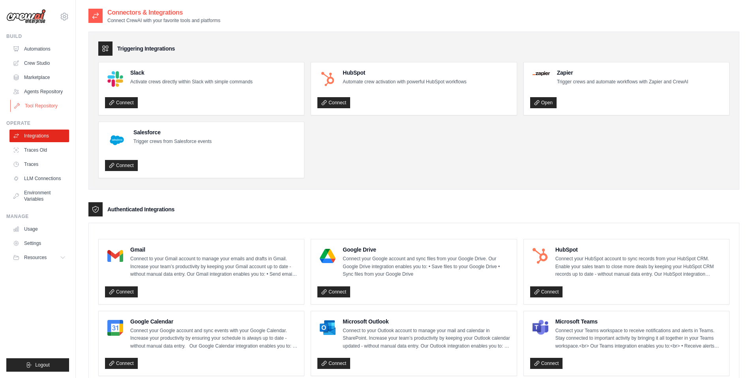 Image resolution: width=752 pixels, height=378 pixels. What do you see at coordinates (214, 338) in the screenshot?
I see `p: Connect your Google account and sync events with your Google Calendar. Increase your productivity...` at bounding box center [214, 338].